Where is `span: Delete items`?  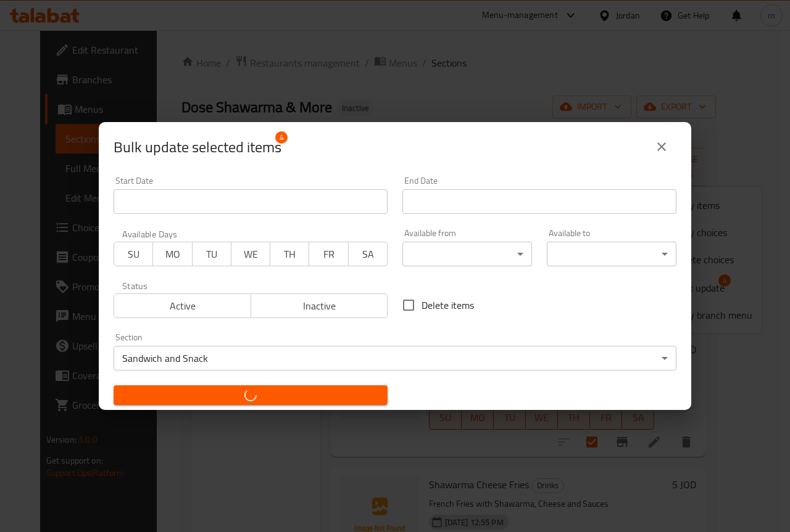 span: Delete items is located at coordinates (448, 305).